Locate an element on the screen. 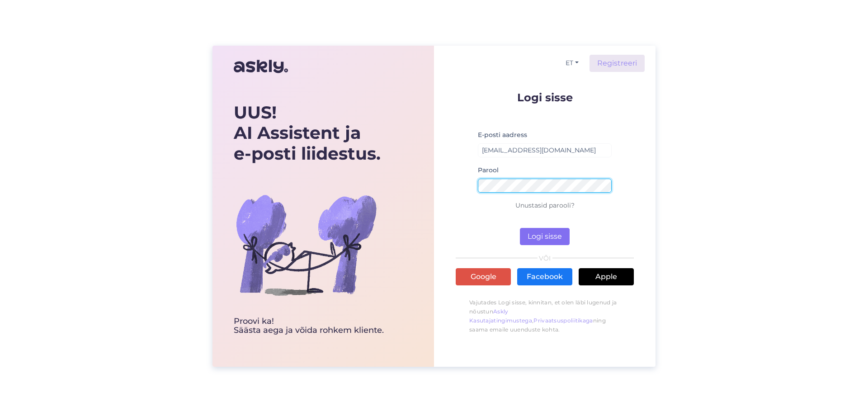 The image size is (868, 412). label: Parool is located at coordinates (488, 170).